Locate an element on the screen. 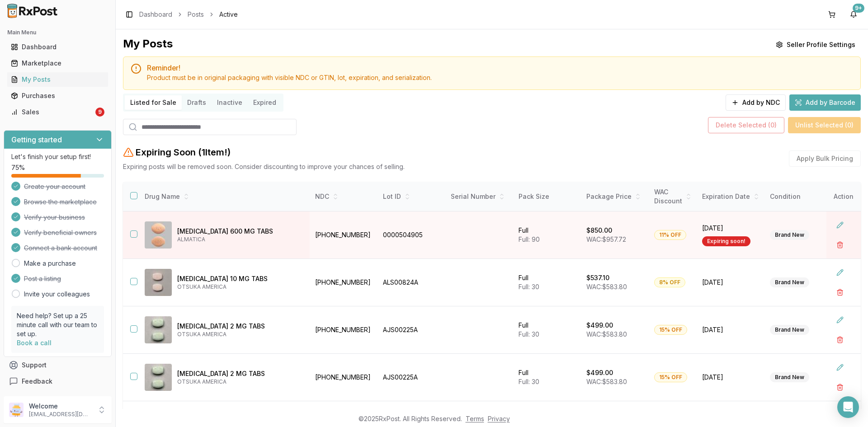  span: Full: 90 is located at coordinates (529, 239).